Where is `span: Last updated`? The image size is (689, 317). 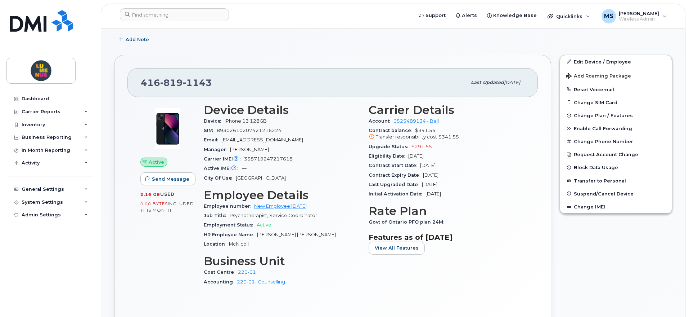 span: Last updated is located at coordinates (488, 82).